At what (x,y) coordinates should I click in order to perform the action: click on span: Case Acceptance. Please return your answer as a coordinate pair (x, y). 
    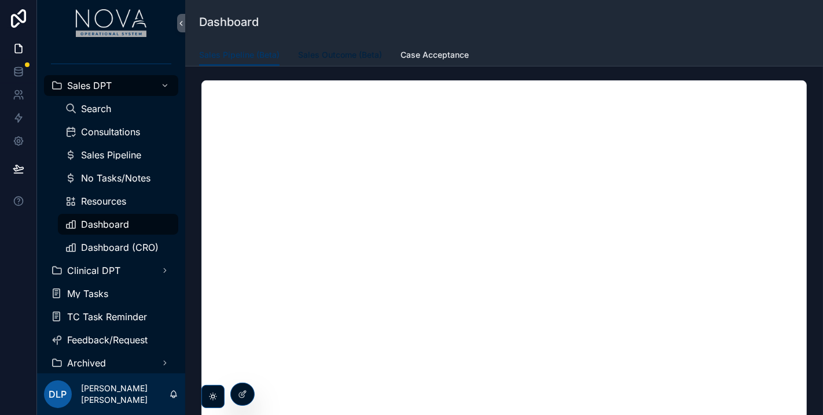
    Looking at the image, I should click on (435, 55).